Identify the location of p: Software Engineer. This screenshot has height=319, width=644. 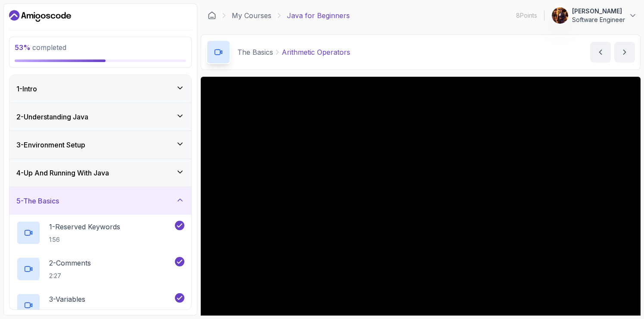
(598, 20).